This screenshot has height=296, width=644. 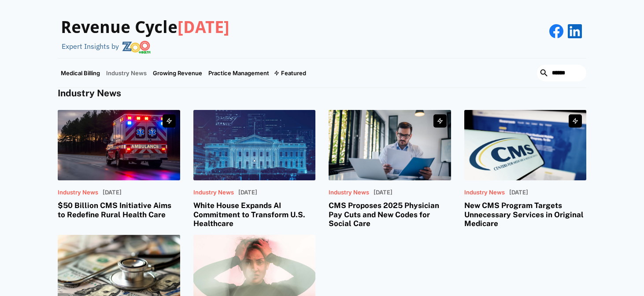 I want to click on h4: Industry News, so click(x=322, y=94).